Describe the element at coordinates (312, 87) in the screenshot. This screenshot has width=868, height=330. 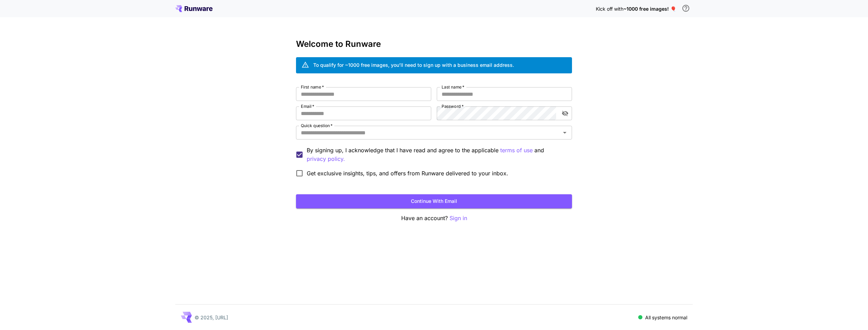
I see `label: First name` at that location.